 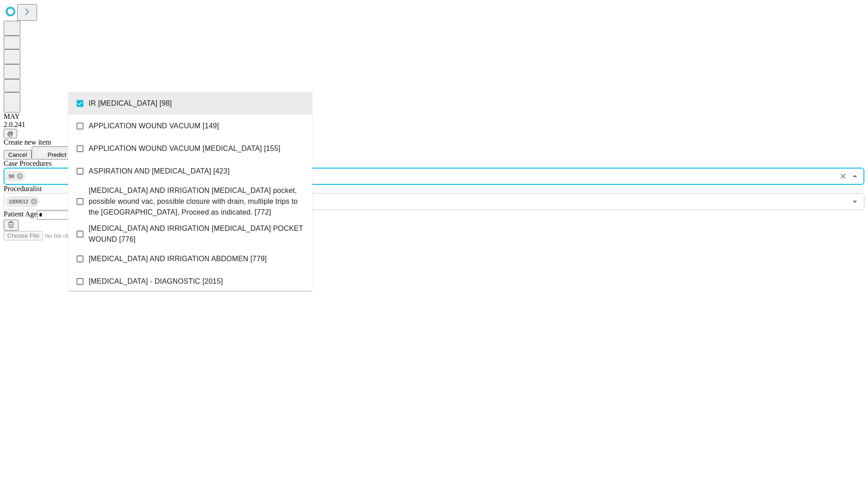 I want to click on div: 2.0.241, so click(x=434, y=125).